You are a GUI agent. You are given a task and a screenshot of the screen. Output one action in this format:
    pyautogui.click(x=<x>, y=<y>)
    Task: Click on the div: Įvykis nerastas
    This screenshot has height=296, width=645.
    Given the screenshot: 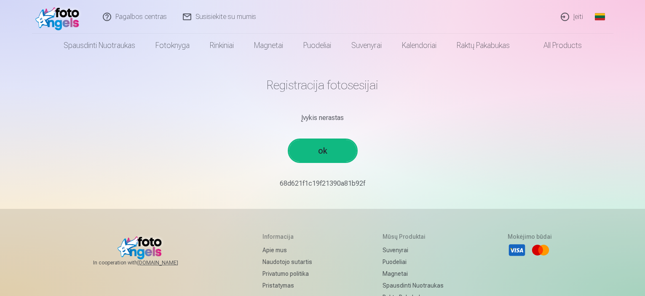 What is the action you would take?
    pyautogui.click(x=323, y=118)
    